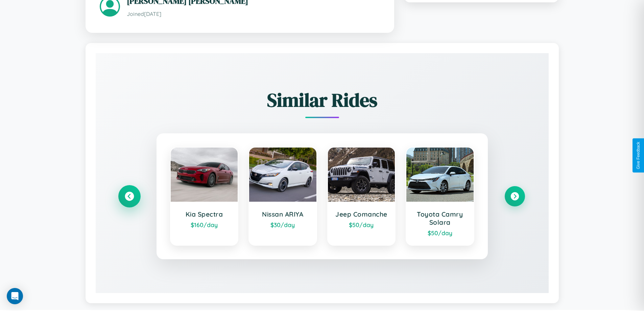 This screenshot has height=311, width=644. Describe the element at coordinates (204, 214) in the screenshot. I see `h3: Kia Spectra` at that location.